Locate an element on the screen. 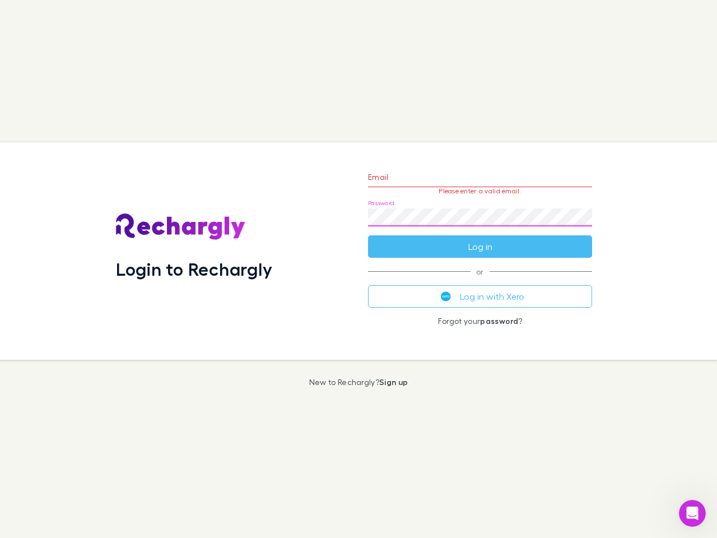  button: Log in is located at coordinates (480, 247).